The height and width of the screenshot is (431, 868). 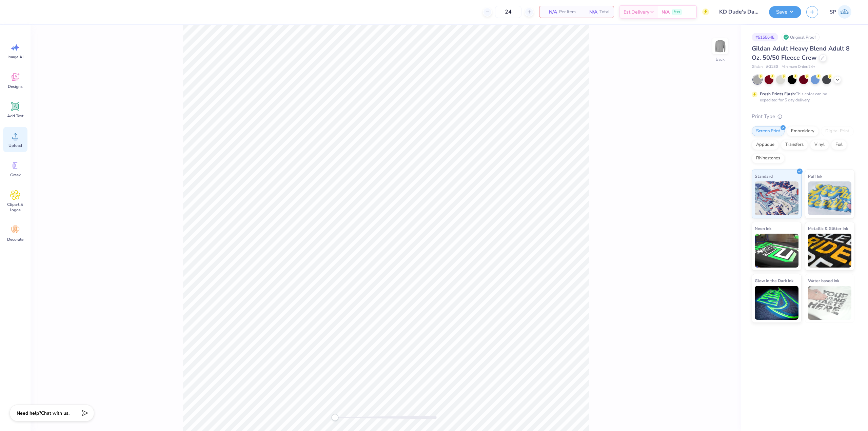 What do you see at coordinates (777, 199) in the screenshot?
I see `img: Standard` at bounding box center [777, 199].